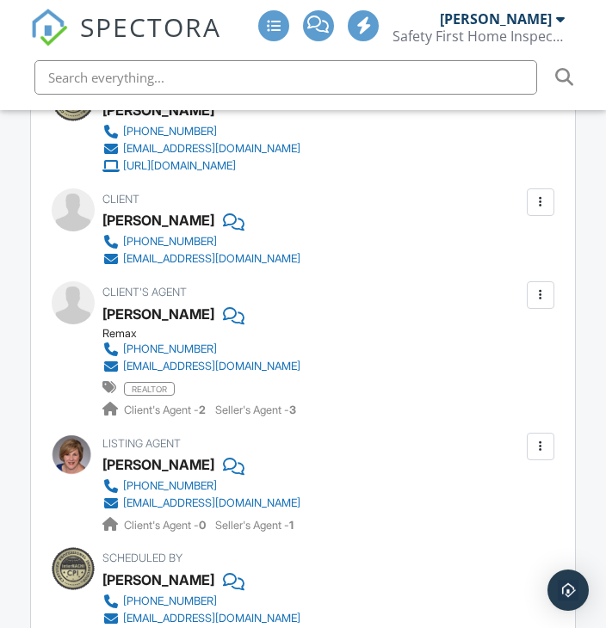 The height and width of the screenshot is (628, 606). I want to click on span: SPECTORA, so click(151, 27).